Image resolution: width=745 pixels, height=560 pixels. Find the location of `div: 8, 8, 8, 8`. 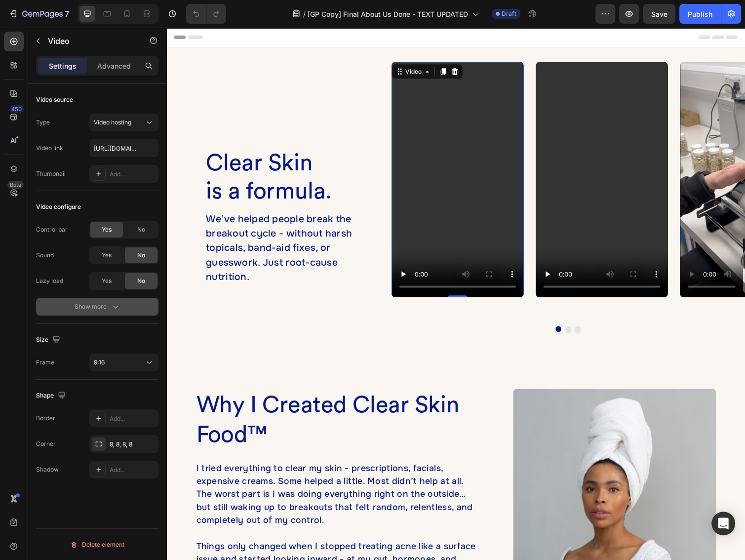

div: 8, 8, 8, 8 is located at coordinates (133, 445).